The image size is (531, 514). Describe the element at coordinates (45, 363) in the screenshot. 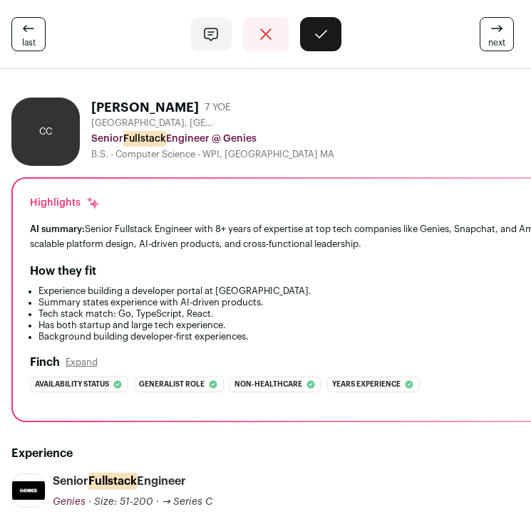

I see `h2: Finch` at that location.